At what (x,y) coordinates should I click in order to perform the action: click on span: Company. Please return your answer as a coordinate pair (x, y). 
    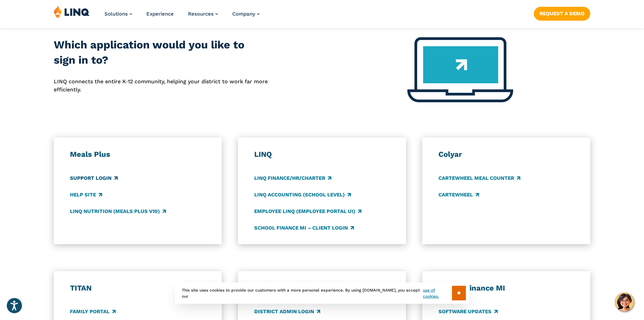
    Looking at the image, I should click on (244, 14).